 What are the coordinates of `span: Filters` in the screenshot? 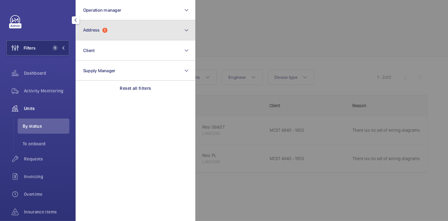 It's located at (30, 48).